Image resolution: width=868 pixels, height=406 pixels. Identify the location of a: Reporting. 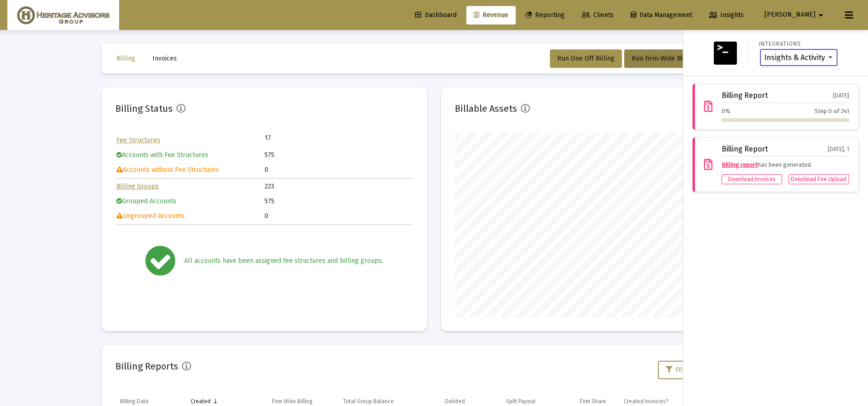
(545, 15).